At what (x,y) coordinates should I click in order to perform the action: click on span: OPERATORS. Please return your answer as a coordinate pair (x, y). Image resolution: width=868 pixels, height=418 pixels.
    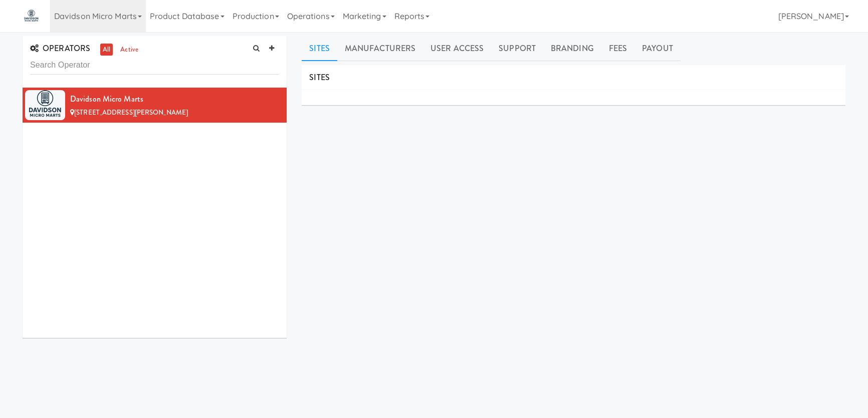
    Looking at the image, I should click on (60, 48).